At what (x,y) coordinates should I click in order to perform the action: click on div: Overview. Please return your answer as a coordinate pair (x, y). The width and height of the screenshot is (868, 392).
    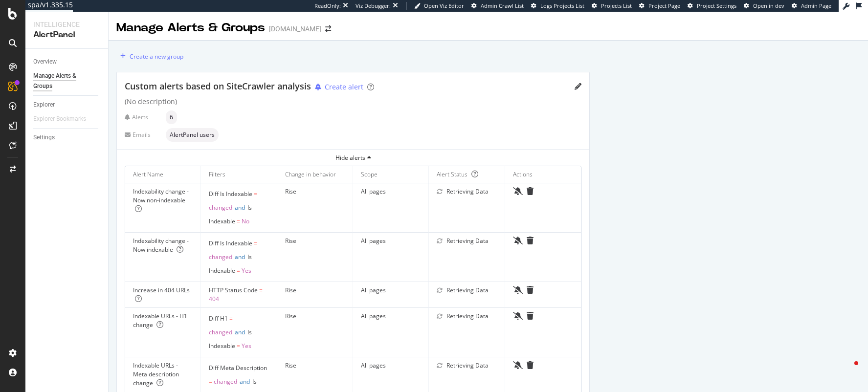
    Looking at the image, I should click on (45, 62).